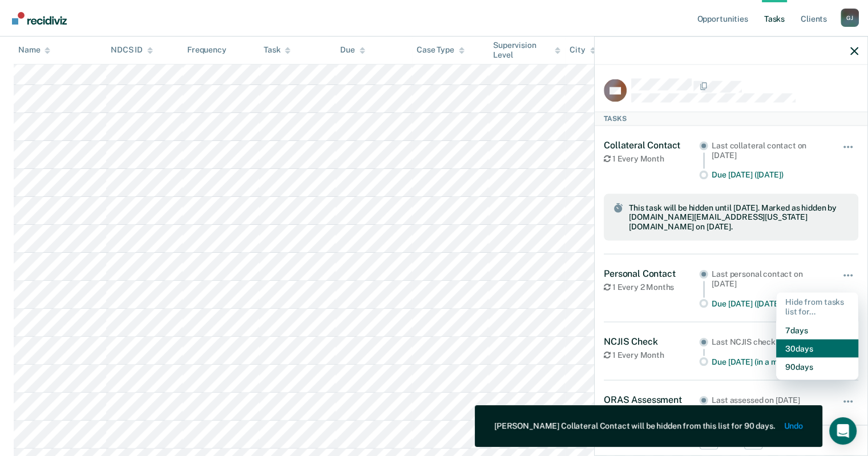  What do you see at coordinates (277, 50) in the screenshot?
I see `div: Task` at bounding box center [277, 50].